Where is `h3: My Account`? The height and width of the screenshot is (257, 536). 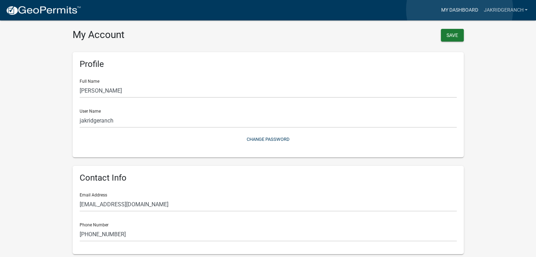 h3: My Account is located at coordinates (168, 35).